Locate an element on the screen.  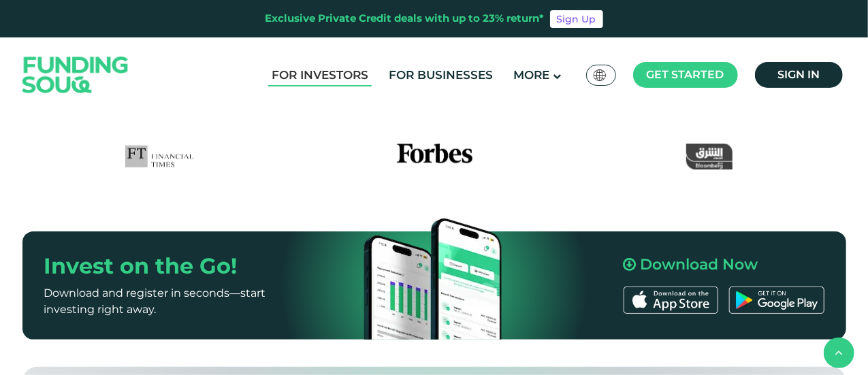
a: Sign Up is located at coordinates (576, 19).